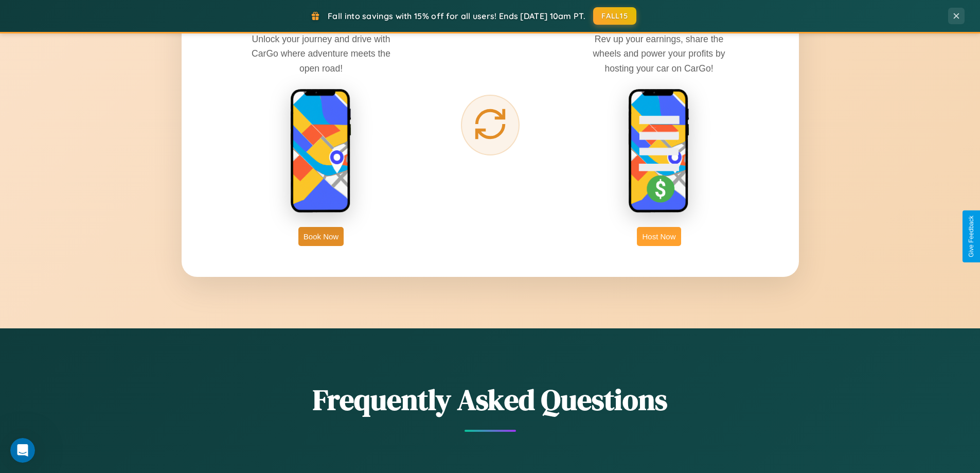 The image size is (980, 473). What do you see at coordinates (659, 236) in the screenshot?
I see `button: Host Now` at bounding box center [659, 236].